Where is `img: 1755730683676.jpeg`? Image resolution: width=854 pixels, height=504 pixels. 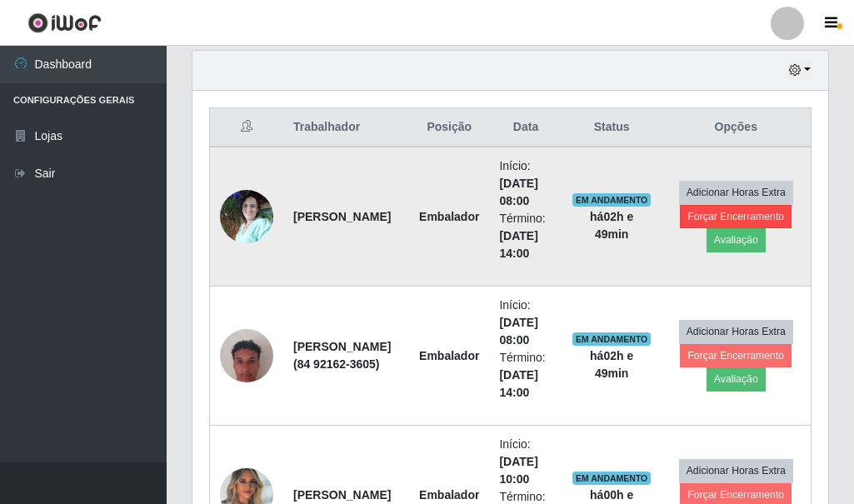
img: 1755730683676.jpeg is located at coordinates (247, 216).